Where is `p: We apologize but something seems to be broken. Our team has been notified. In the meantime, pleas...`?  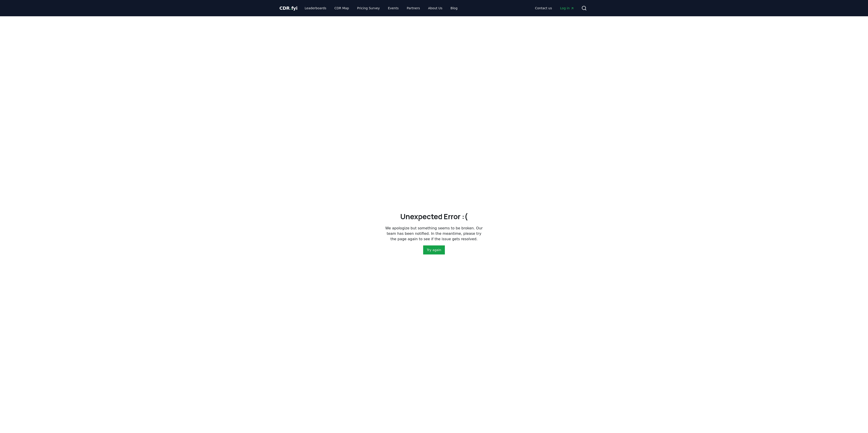
p: We apologize but something seems to be broken. Our team has been notified. In the meantime, pleas... is located at coordinates (434, 233).